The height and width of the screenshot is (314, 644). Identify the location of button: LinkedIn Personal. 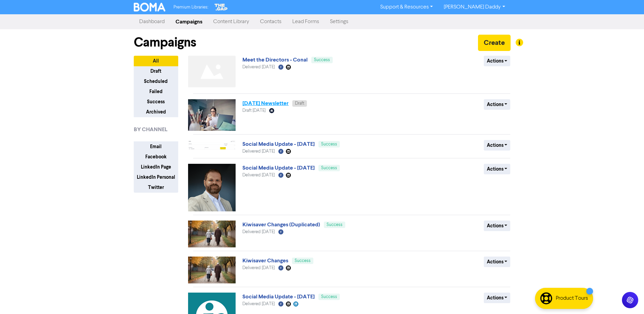
(156, 177).